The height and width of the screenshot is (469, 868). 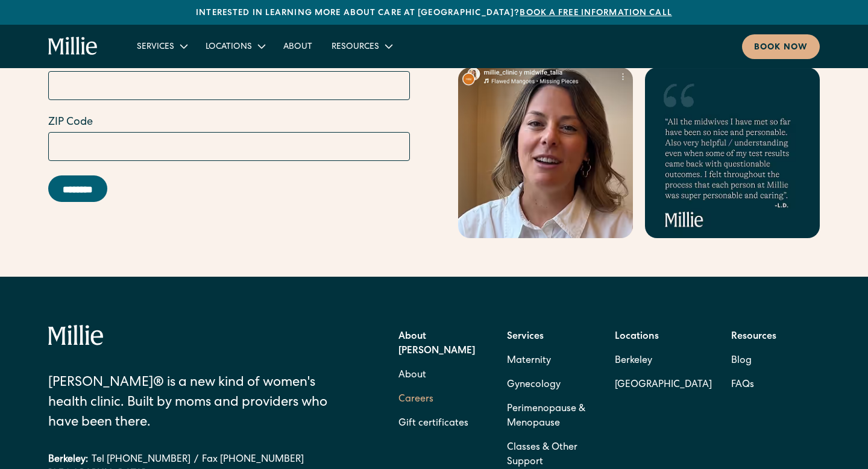 What do you see at coordinates (781, 47) in the screenshot?
I see `a: Book now` at bounding box center [781, 47].